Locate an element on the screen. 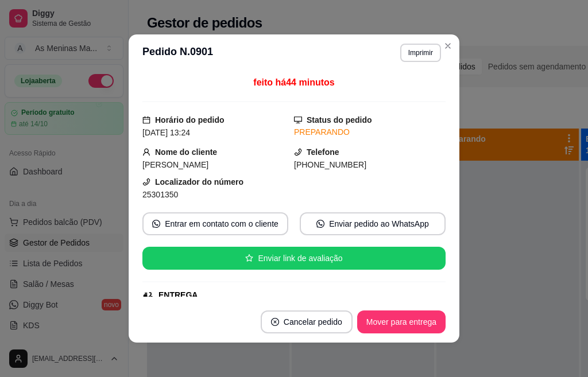 The image size is (588, 377). span: user is located at coordinates (147, 152).